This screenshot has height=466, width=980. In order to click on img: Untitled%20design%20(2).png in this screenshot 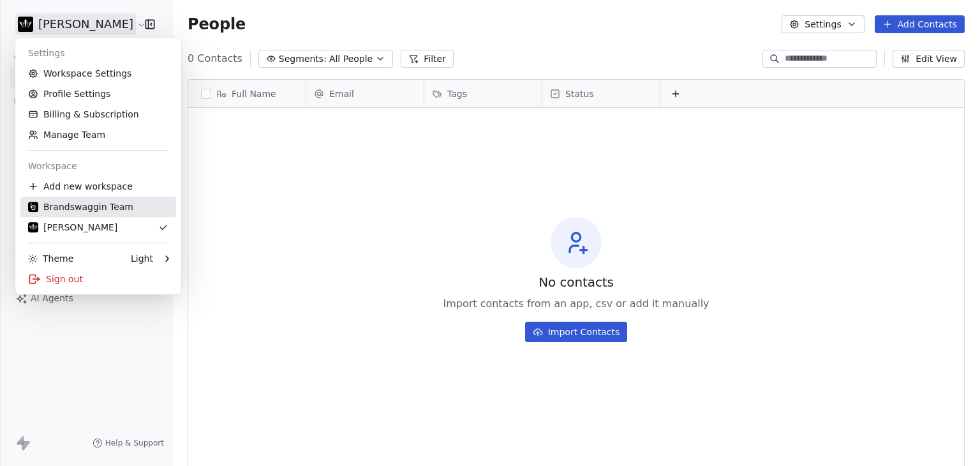, I will do `click(33, 227)`.